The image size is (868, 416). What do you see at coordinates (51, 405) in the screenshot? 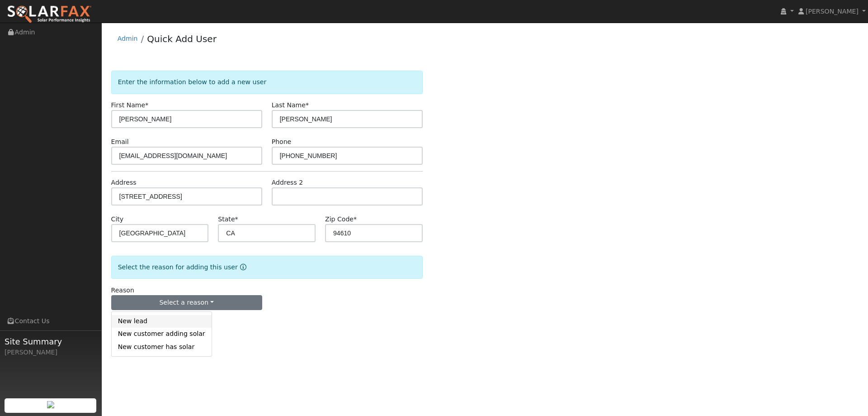
I see `img: retrieve` at bounding box center [51, 405].